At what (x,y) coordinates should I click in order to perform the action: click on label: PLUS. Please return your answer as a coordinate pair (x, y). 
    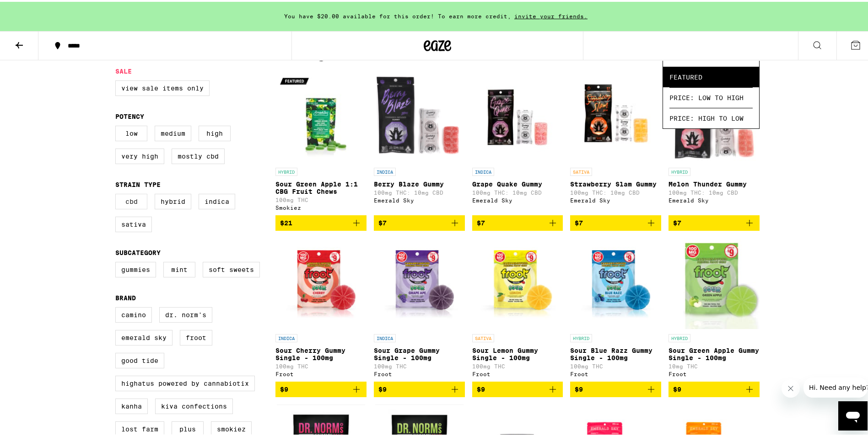
    Looking at the image, I should click on (188, 427).